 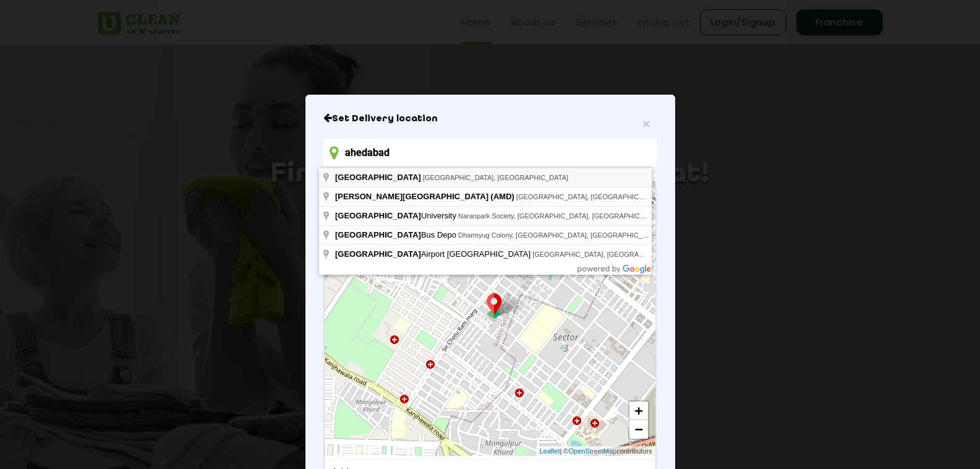 What do you see at coordinates (549, 451) in the screenshot?
I see `a: Leaflet` at bounding box center [549, 451].